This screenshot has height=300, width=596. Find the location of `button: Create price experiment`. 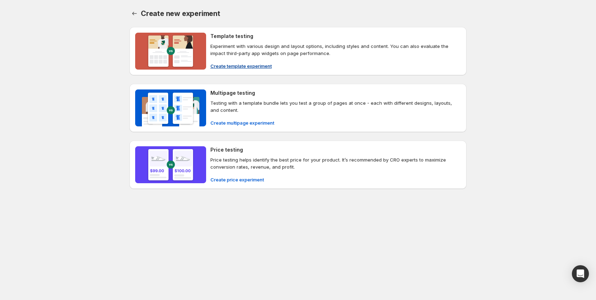

button: Create price experiment is located at coordinates (237, 179).